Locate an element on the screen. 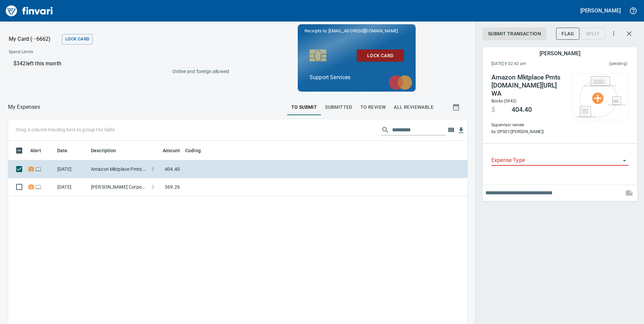 Image resolution: width=644 pixels, height=324 pixels. button: Close transaction is located at coordinates (629, 34).